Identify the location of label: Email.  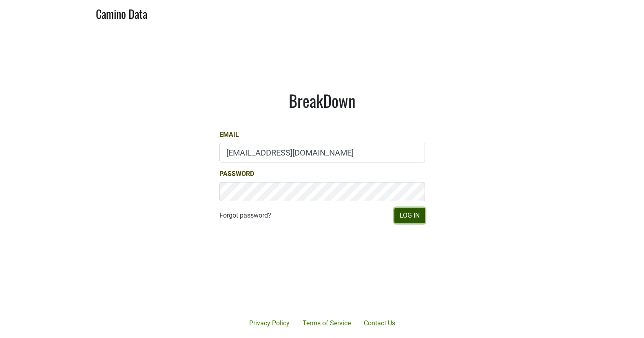
(229, 135).